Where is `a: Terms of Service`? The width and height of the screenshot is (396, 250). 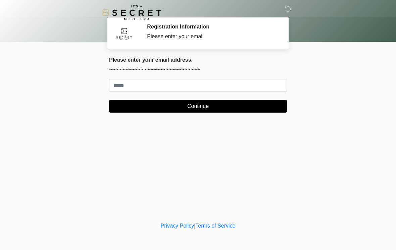
a: Terms of Service is located at coordinates (215, 226).